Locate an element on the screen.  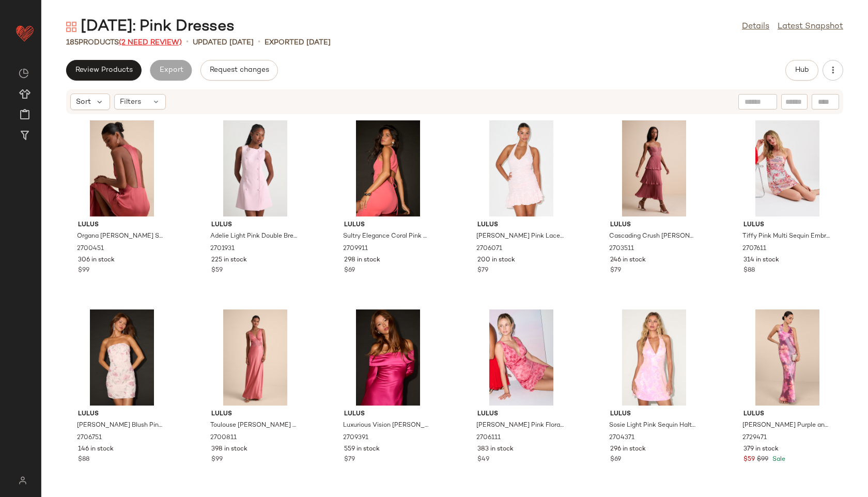
img: 13017941_2706071.jpg is located at coordinates (521, 168).